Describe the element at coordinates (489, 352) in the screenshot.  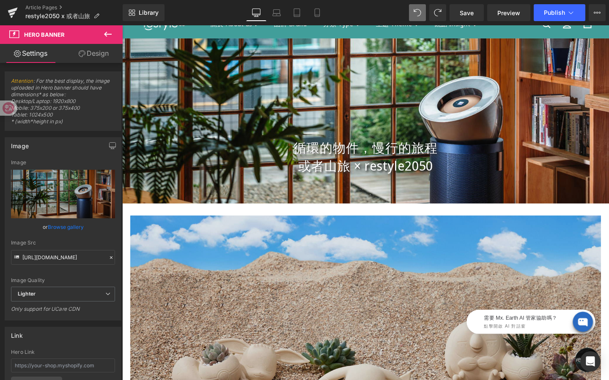
I see `a: 打開聊天` at that location.